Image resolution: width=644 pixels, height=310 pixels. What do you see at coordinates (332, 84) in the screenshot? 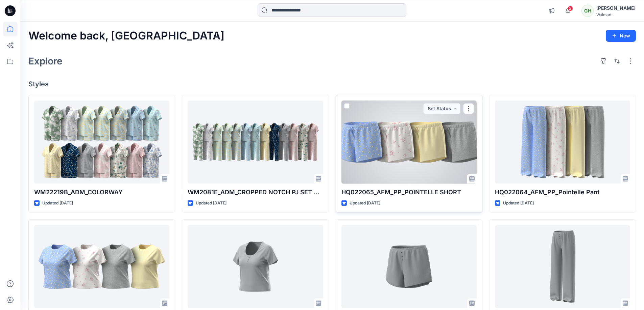
I see `h4: Styles` at bounding box center [332, 84].